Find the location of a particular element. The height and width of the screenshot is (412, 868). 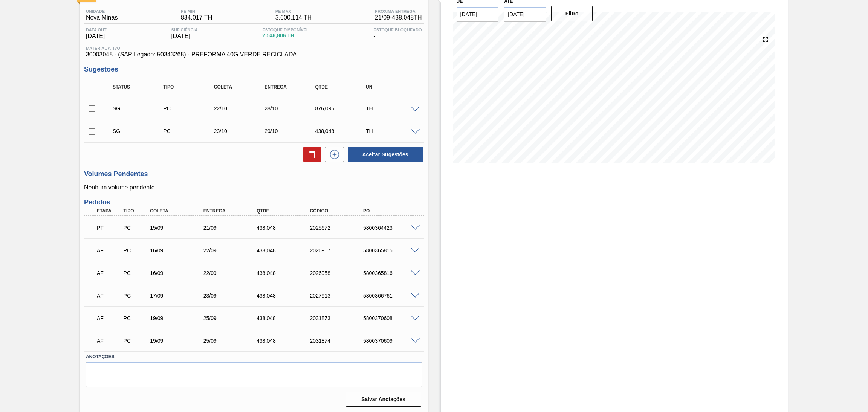

p: Nenhum volume pendente is located at coordinates (254, 188).